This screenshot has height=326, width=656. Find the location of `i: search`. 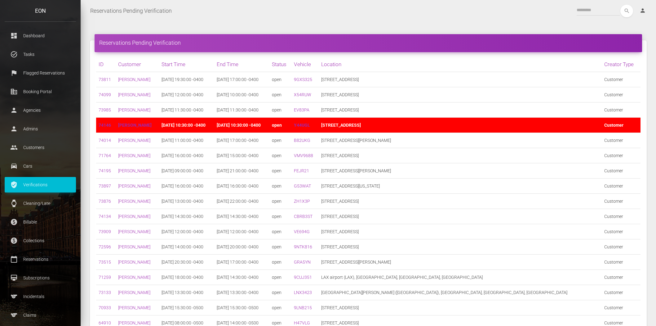

i: search is located at coordinates (627, 11).